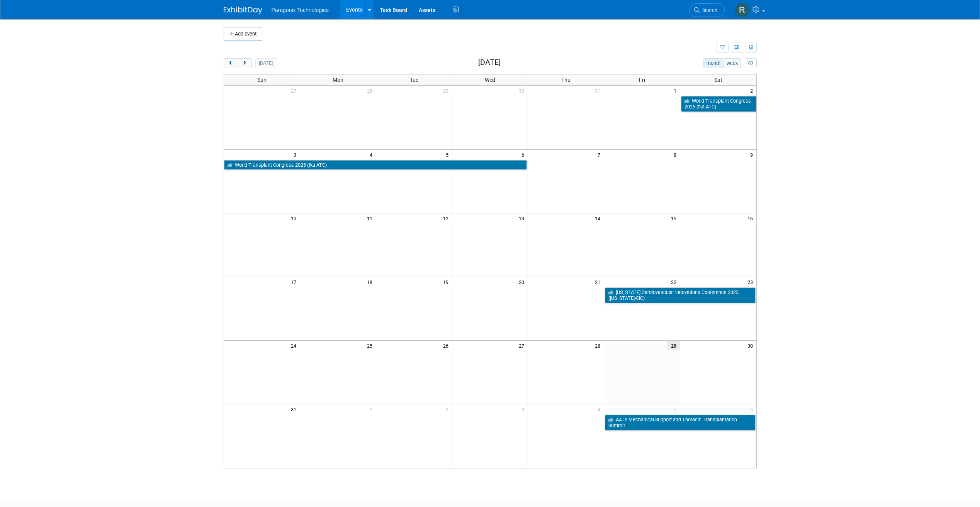 This screenshot has width=980, height=507. Describe the element at coordinates (642, 80) in the screenshot. I see `span: Fri` at that location.